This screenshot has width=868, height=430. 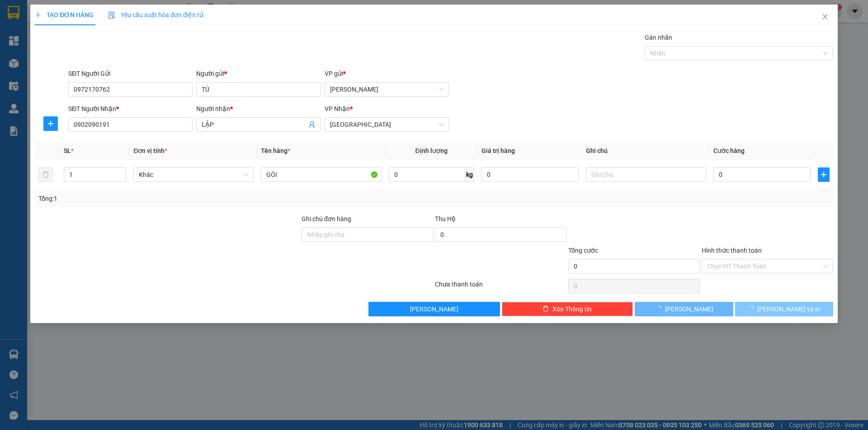 What do you see at coordinates (258, 109) in the screenshot?
I see `div: Người nhận` at bounding box center [258, 109].